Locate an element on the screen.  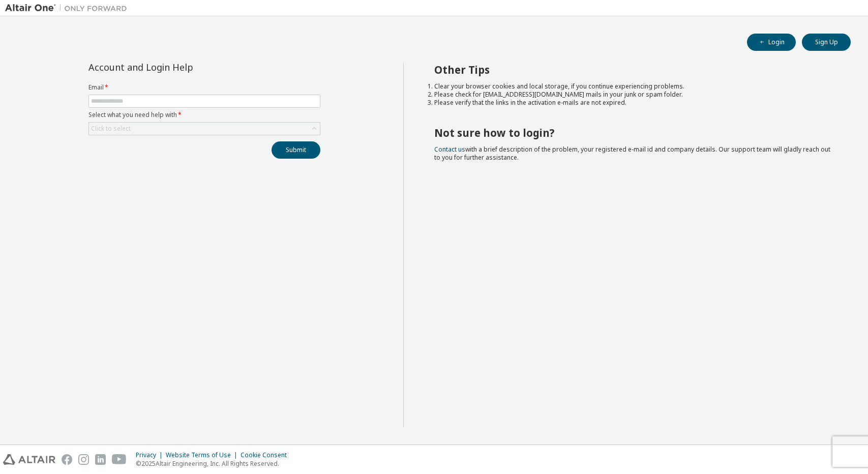
li: Clear your browser cookies and local storage, if you continue experiencing problems. is located at coordinates (633, 87).